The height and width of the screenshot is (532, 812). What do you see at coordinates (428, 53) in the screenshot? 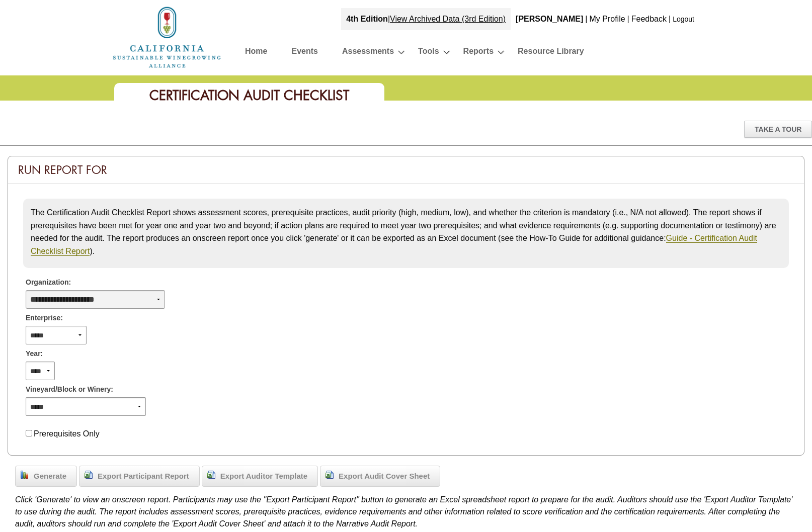
I see `a: Tools` at bounding box center [428, 53].